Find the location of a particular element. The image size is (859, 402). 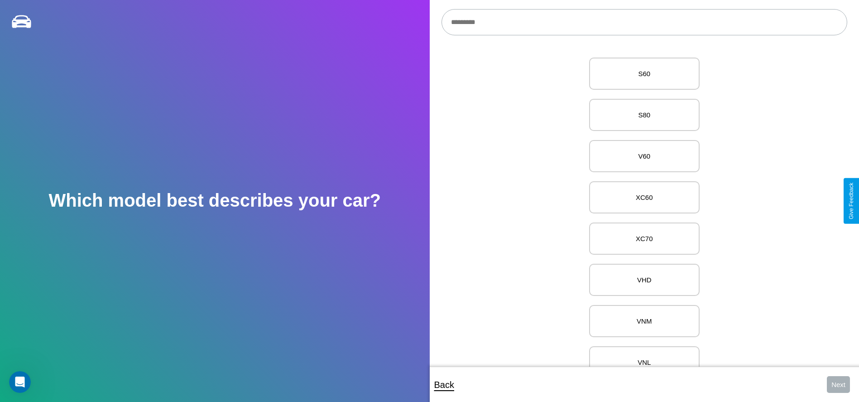

p: VNL is located at coordinates (645, 362).